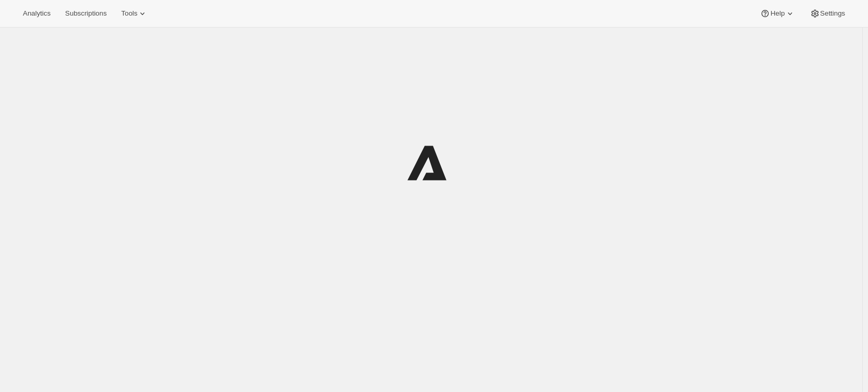  I want to click on span: Subscriptions, so click(86, 14).